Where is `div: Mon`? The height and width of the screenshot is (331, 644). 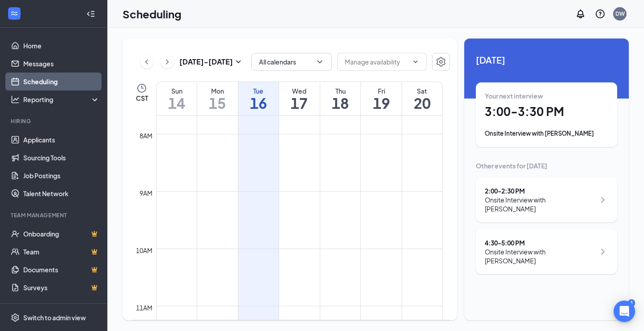 div: Mon is located at coordinates (217, 90).